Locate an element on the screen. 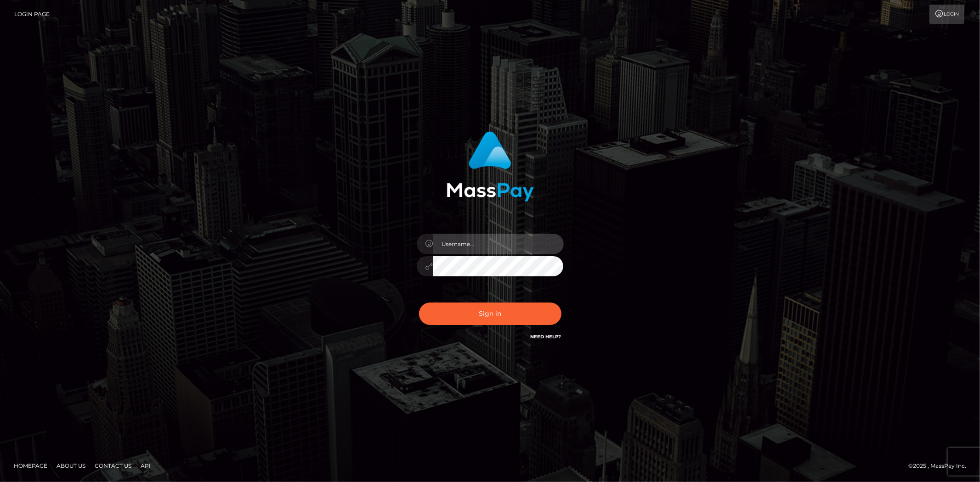  input: Username... is located at coordinates (498, 244).